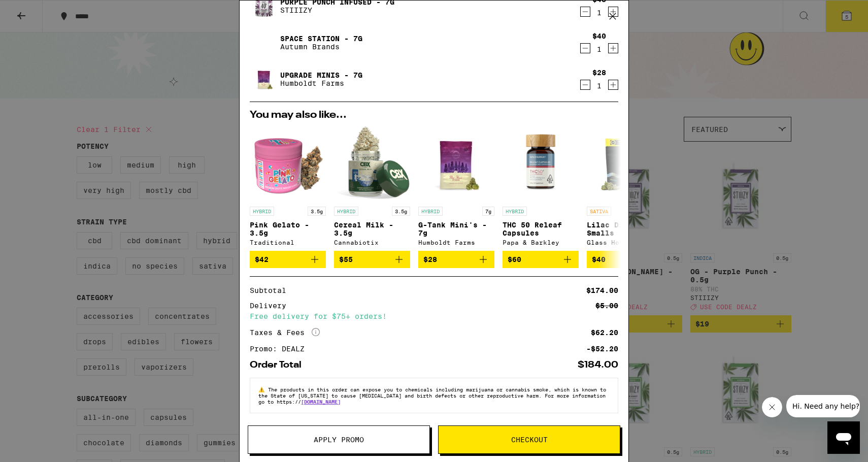  I want to click on a: Open page for Cereal Milk - 3.5g from Cannabiotix, so click(372, 188).